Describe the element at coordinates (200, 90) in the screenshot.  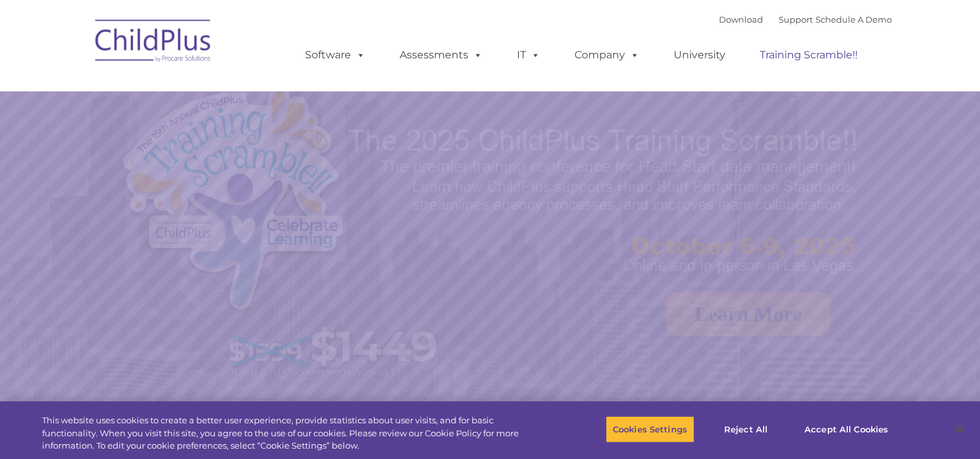
I see `span: Last name` at that location.